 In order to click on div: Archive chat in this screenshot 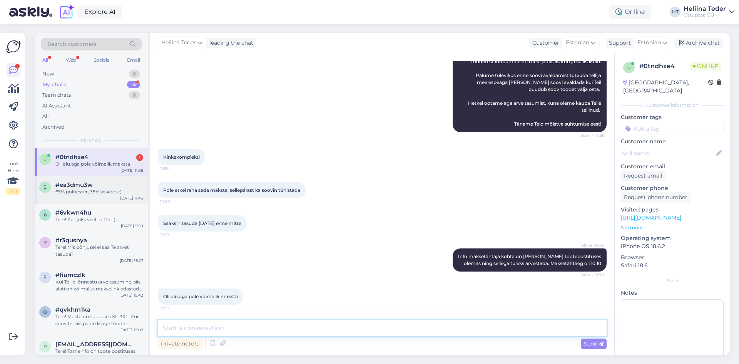, I will do `click(699, 43)`.